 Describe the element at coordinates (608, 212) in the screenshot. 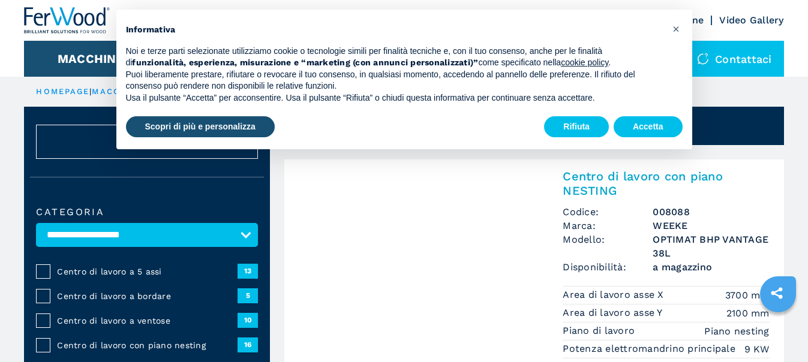

I see `span: Codice:` at that location.